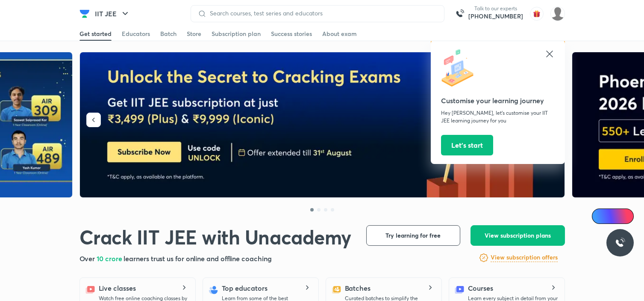  Describe the element at coordinates (88, 258) in the screenshot. I see `span: Over` at that location.